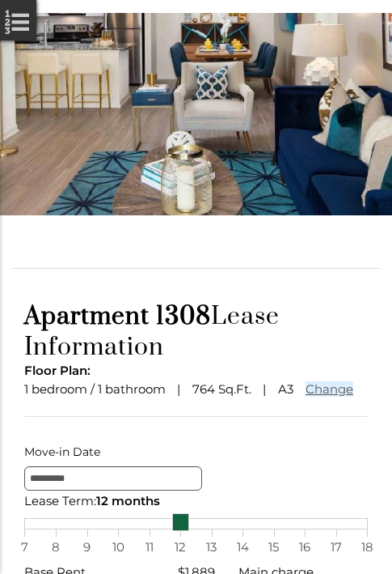  I want to click on span: 7, so click(24, 547).